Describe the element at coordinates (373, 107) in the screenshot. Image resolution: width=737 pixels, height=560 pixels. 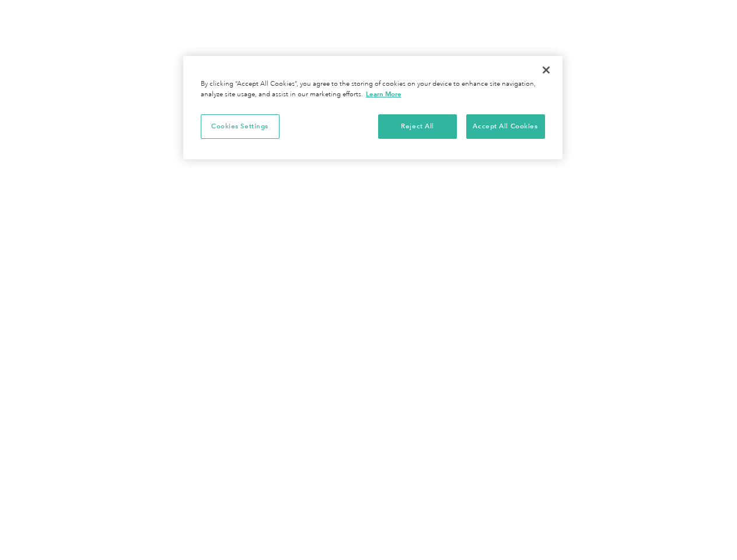
I see `div: Privacy` at that location.